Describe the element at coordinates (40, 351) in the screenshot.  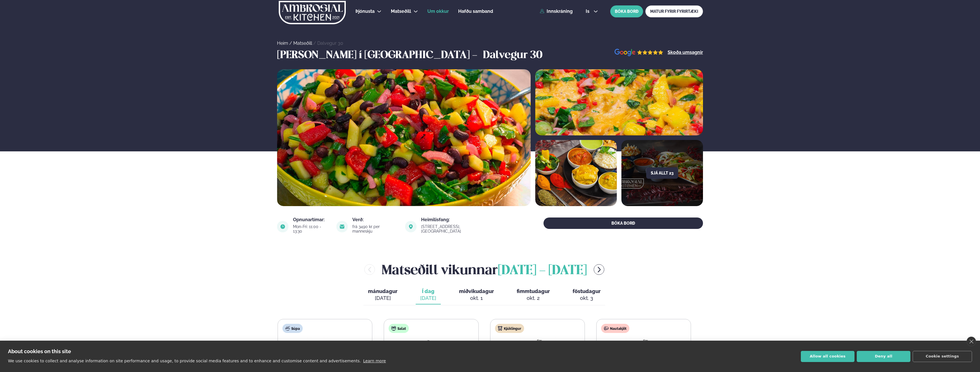
I see `strong: About cookies on this site` at that location.